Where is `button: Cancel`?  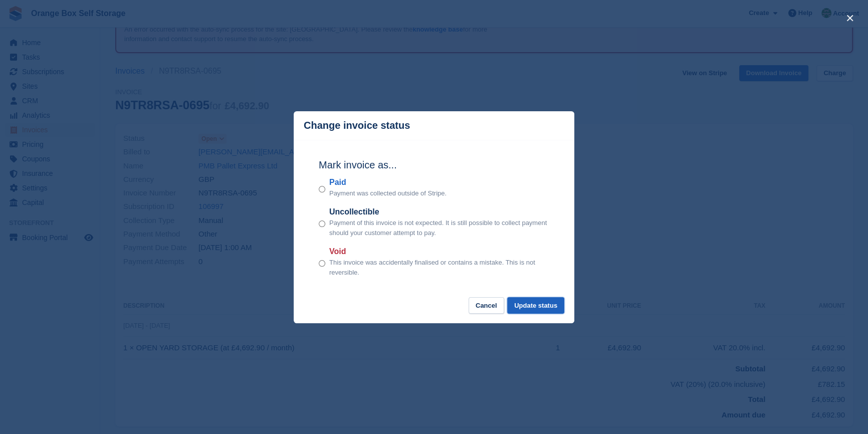 button: Cancel is located at coordinates (487, 305).